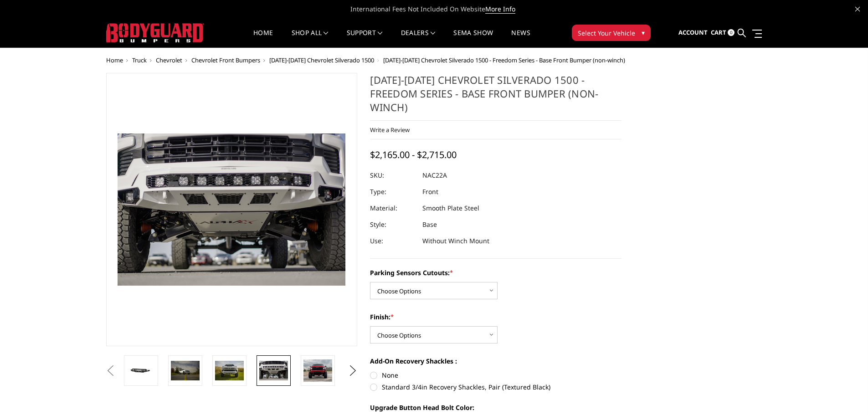  What do you see at coordinates (500, 9) in the screenshot?
I see `a: More Info` at bounding box center [500, 9].